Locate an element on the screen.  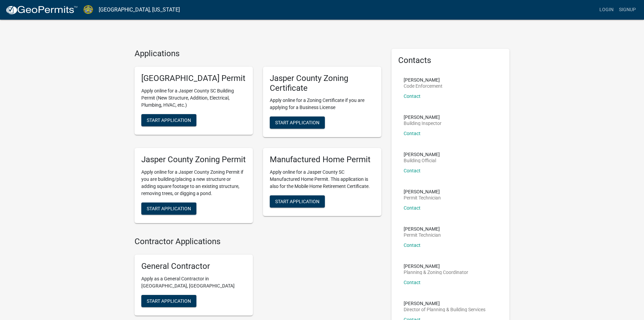
h5: Manufactured Home Permit is located at coordinates (322, 160).